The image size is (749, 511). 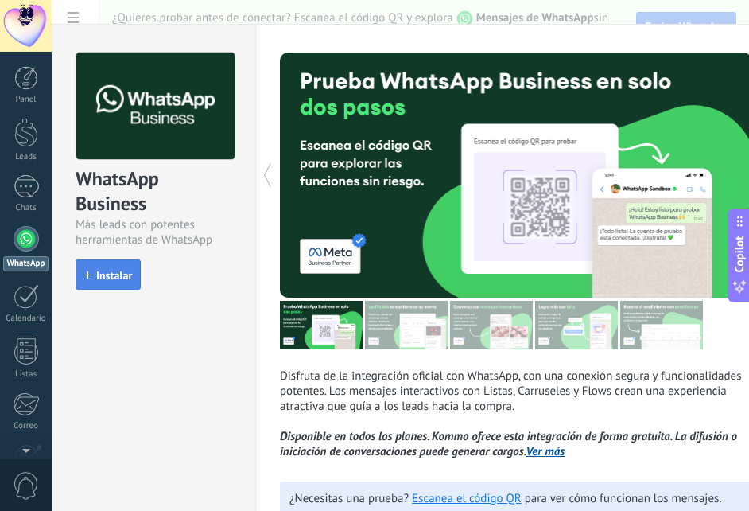 What do you see at coordinates (623, 498) in the screenshot?
I see `span: para ver cómo funcionan los mensajes.` at bounding box center [623, 498].